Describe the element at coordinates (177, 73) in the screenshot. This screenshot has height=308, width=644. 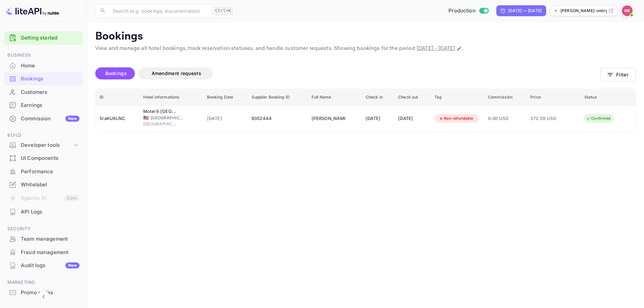
I see `span: Amendment requests` at that location.